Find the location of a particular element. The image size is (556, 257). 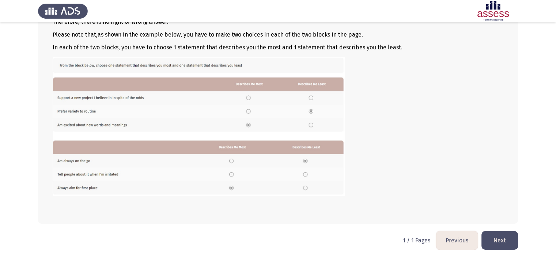

u: as shown in the example below is located at coordinates (139, 34).